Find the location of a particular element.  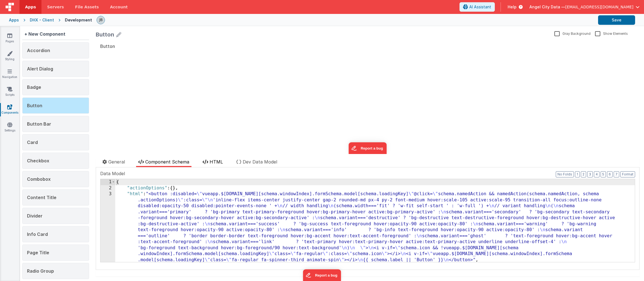

button: 7 is located at coordinates (617, 174).